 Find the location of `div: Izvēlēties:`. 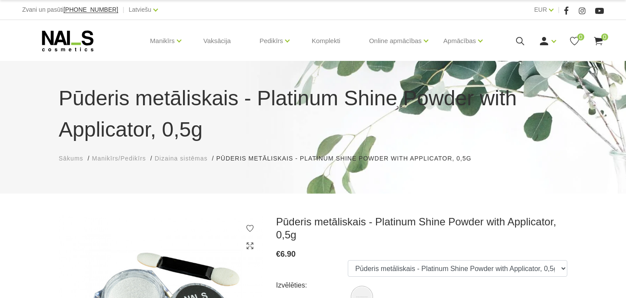

div: Izvēlēties: is located at coordinates (311, 285).